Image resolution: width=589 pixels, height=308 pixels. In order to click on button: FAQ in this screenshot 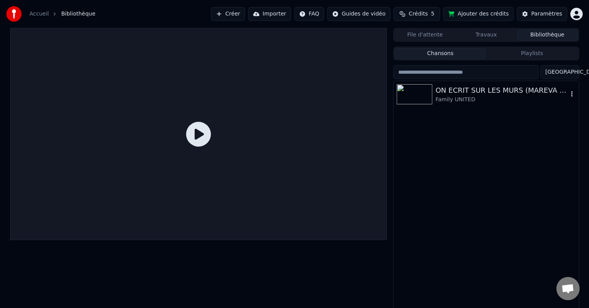, I will do `click(309, 14)`.